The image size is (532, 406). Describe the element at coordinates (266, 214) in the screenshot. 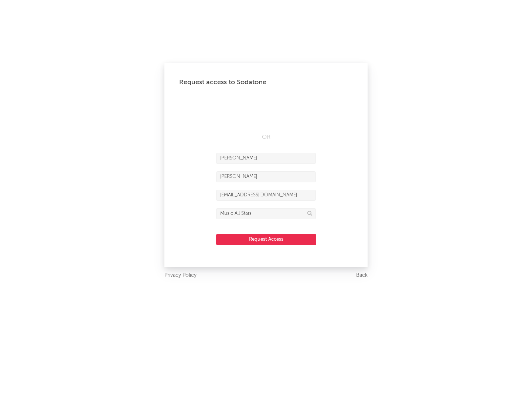

I see `input: Division` at that location.